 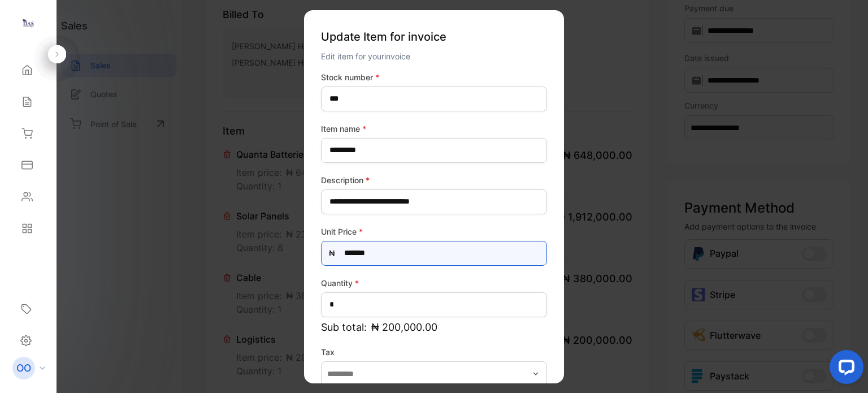 What do you see at coordinates (24, 368) in the screenshot?
I see `p: OO` at bounding box center [24, 368].